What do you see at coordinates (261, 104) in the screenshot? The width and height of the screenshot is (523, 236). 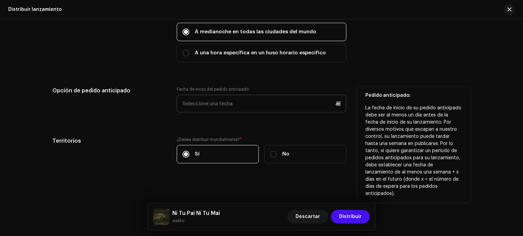 I see `input: Seleccione una fecha` at bounding box center [261, 104].